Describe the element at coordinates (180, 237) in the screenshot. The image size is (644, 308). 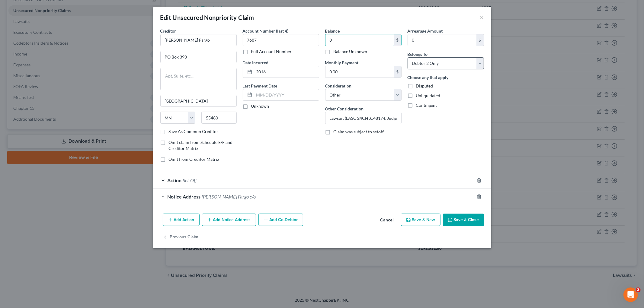
I see `button: Previous Claim` at that location.